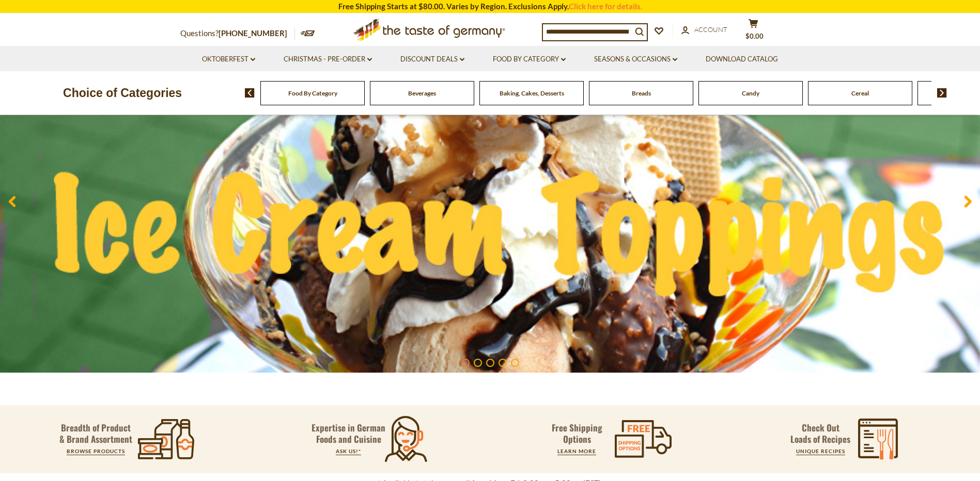 The image size is (980, 481). What do you see at coordinates (532, 93) in the screenshot?
I see `a: Baking, Cakes, Desserts` at bounding box center [532, 93].